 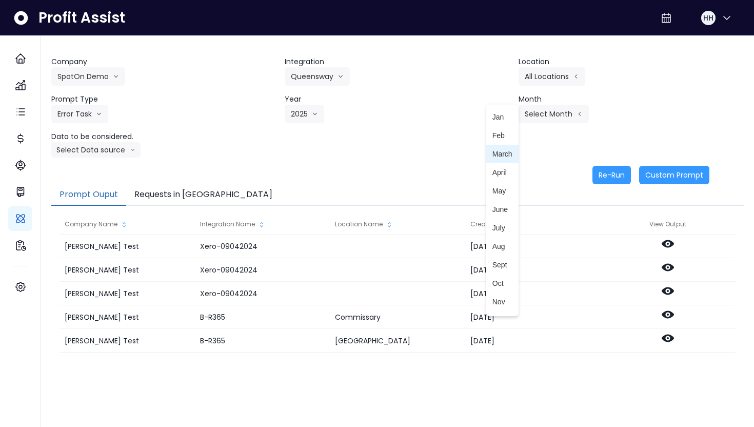 I want to click on span: May, so click(x=502, y=191).